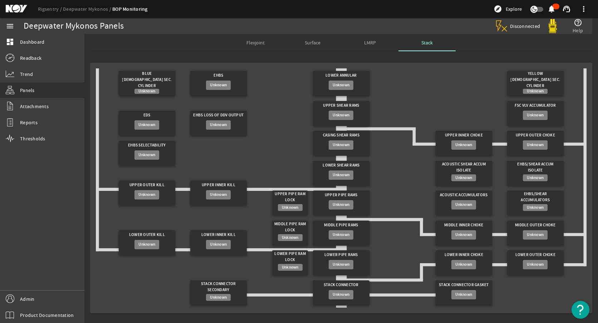 The height and width of the screenshot is (323, 598). What do you see at coordinates (341, 105) in the screenshot?
I see `div: Upper Shear Rams` at bounding box center [341, 105].